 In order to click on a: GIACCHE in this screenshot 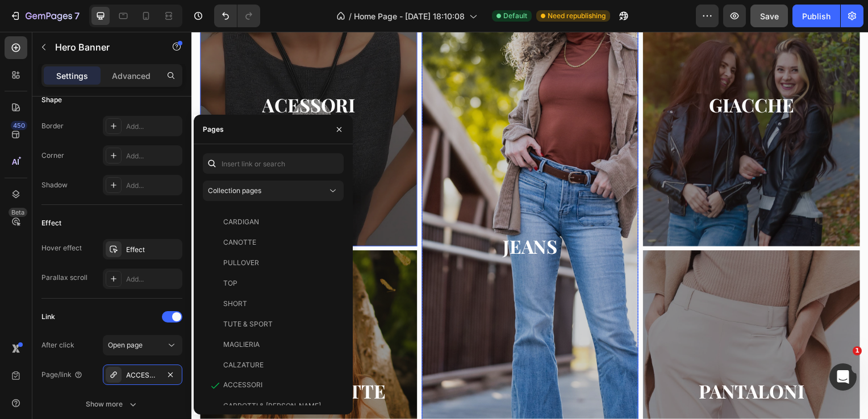, I will do `click(563, 74)`.